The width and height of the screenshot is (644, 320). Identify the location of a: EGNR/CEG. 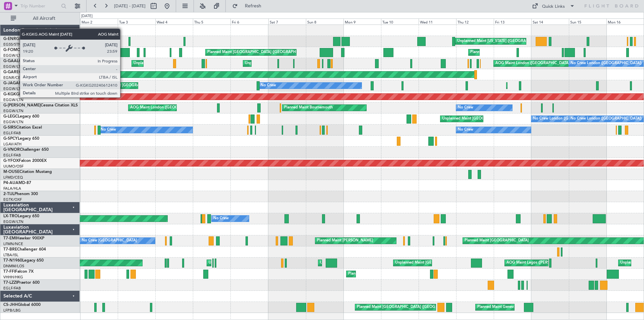
(13, 78).